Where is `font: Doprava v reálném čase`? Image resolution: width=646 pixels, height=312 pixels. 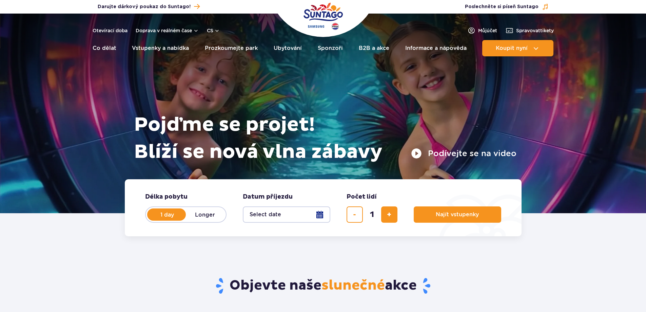 font: Doprava v reálném čase is located at coordinates (164, 31).